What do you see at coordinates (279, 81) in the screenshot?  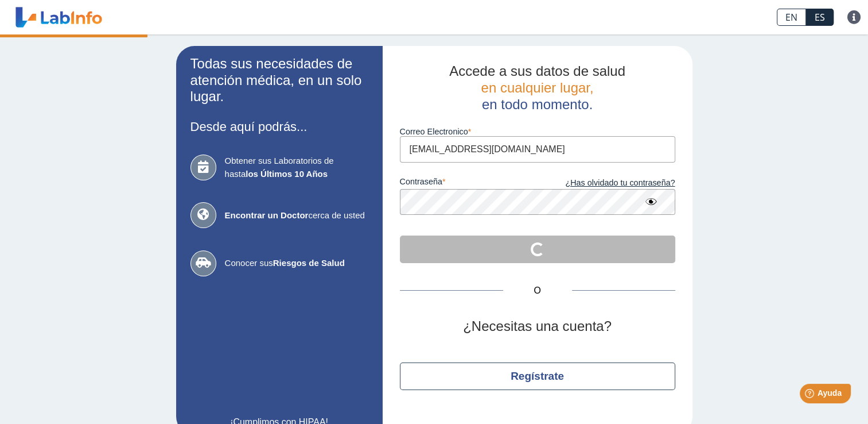 I see `h2: Todas sus necesidades de atención médica, en un solo lugar.` at bounding box center [279, 81].